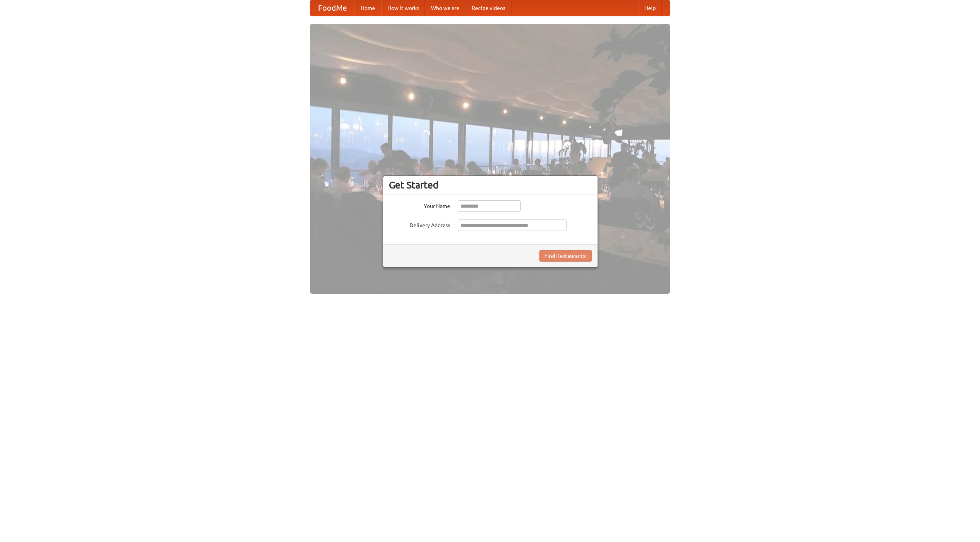 The height and width of the screenshot is (542, 980). Describe the element at coordinates (488, 8) in the screenshot. I see `a: Recipe videos` at that location.